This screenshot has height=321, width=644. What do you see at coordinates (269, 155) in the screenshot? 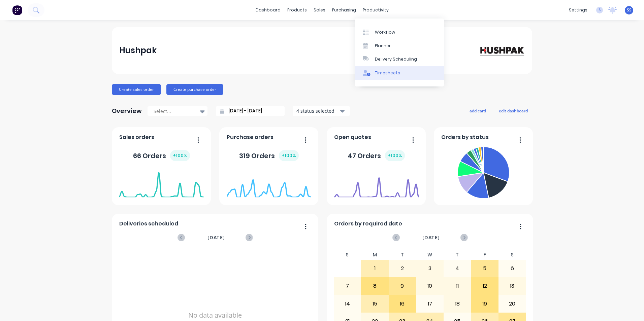
I see `div: 319 Orders` at bounding box center [269, 155].